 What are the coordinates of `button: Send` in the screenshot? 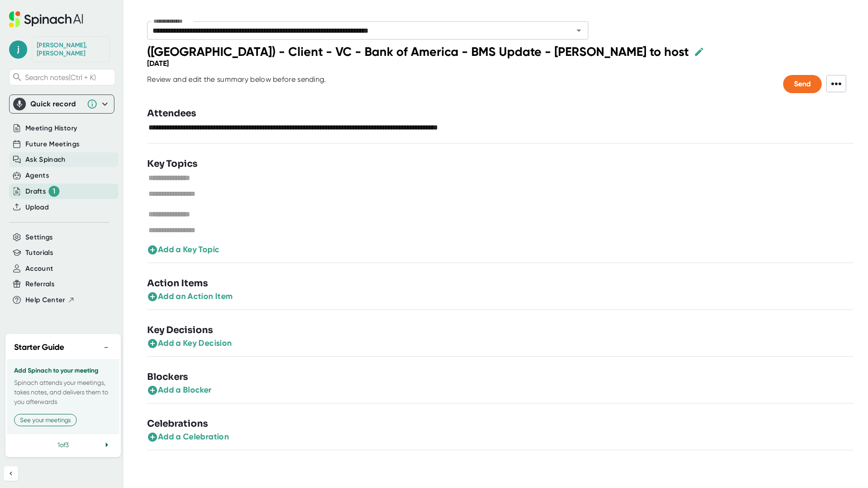 It's located at (802, 84).